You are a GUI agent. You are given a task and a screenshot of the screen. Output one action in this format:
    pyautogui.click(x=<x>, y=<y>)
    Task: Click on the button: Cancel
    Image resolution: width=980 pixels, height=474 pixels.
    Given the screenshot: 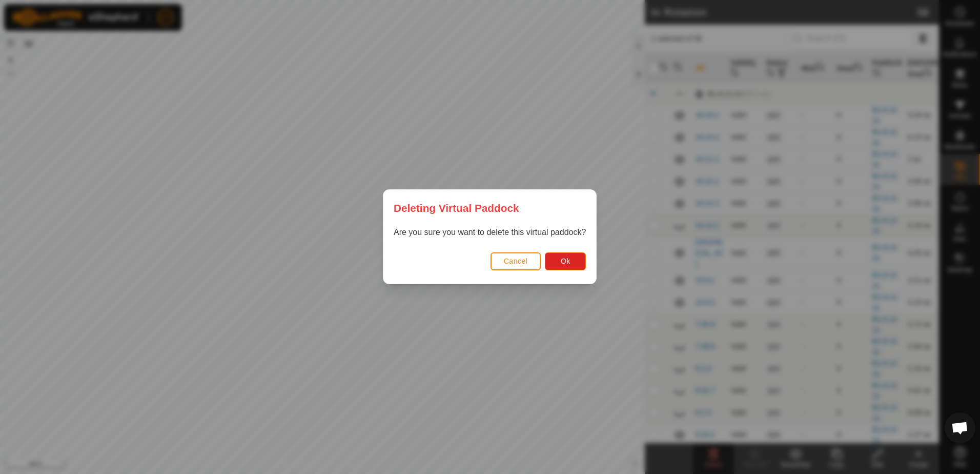 What is the action you would take?
    pyautogui.click(x=516, y=261)
    